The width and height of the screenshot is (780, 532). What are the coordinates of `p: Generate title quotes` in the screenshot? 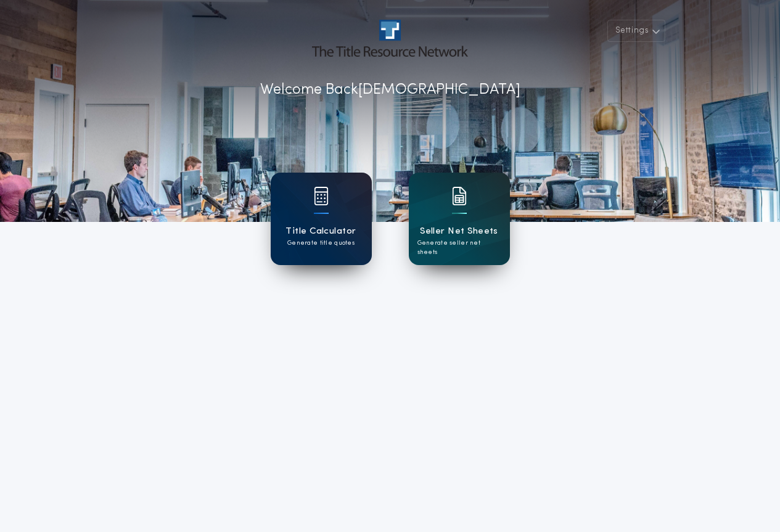 It's located at (320, 243).